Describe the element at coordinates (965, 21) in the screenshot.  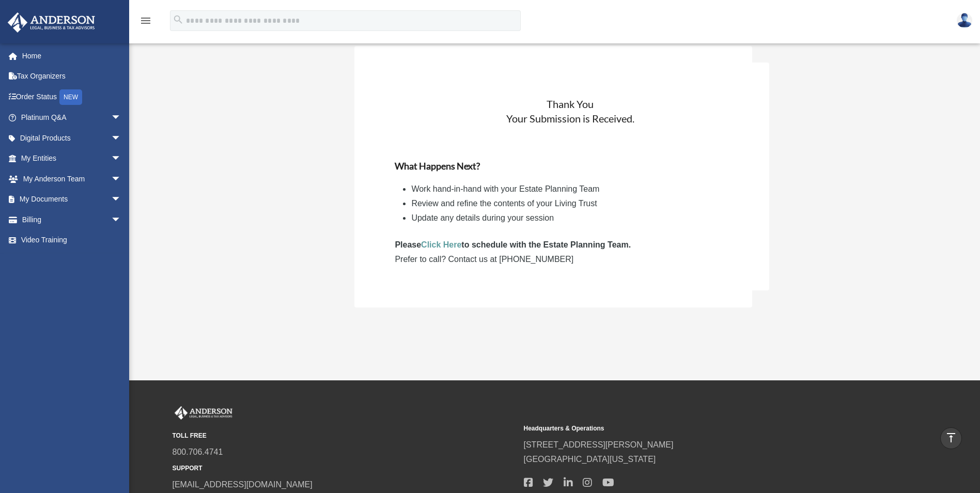
I see `img: User Pic` at that location.